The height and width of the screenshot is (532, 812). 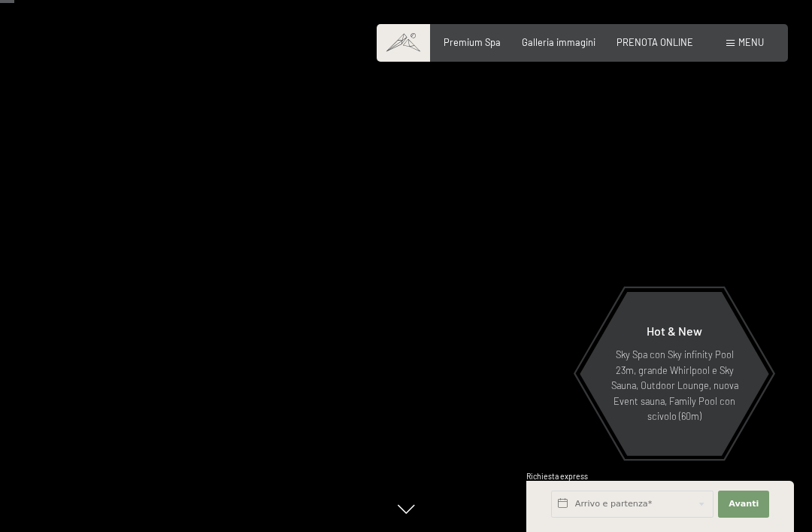 I want to click on a: Galleria immagini, so click(x=558, y=42).